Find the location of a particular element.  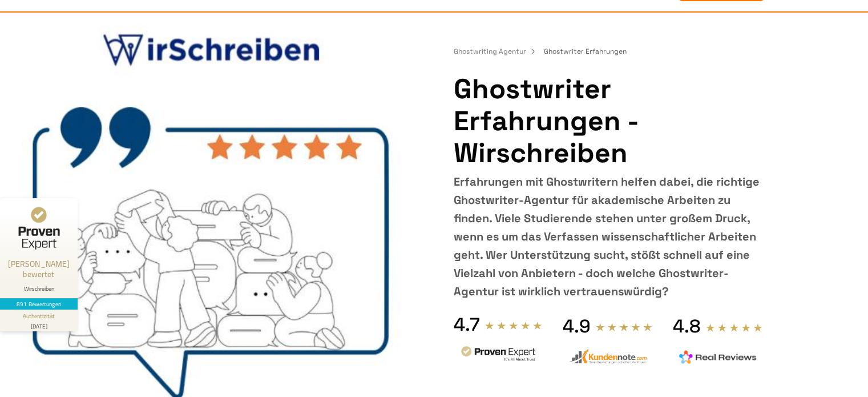

div: Authentizität is located at coordinates (39, 316).